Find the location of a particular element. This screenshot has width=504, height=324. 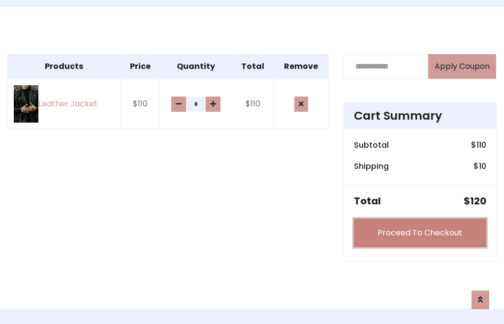

th: Total is located at coordinates (253, 66).